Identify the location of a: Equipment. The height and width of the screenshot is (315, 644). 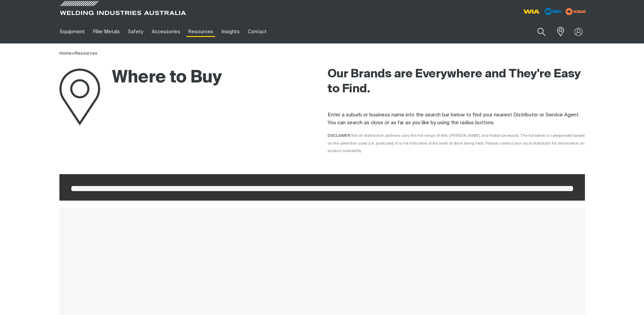
(72, 32).